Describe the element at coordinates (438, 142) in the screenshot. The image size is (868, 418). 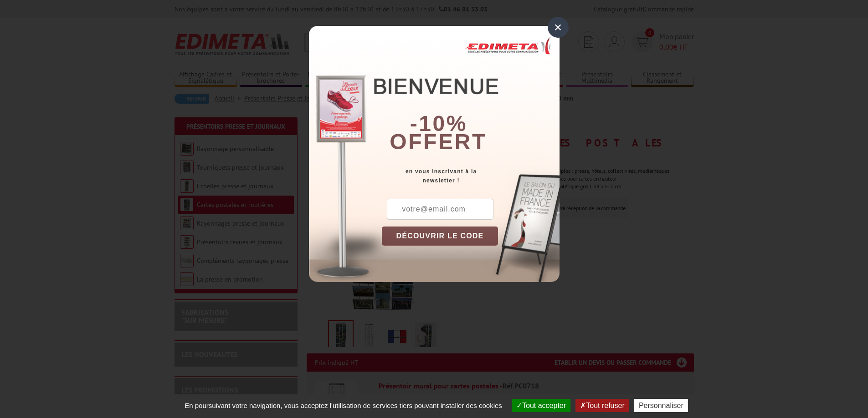
I see `font: offert` at that location.